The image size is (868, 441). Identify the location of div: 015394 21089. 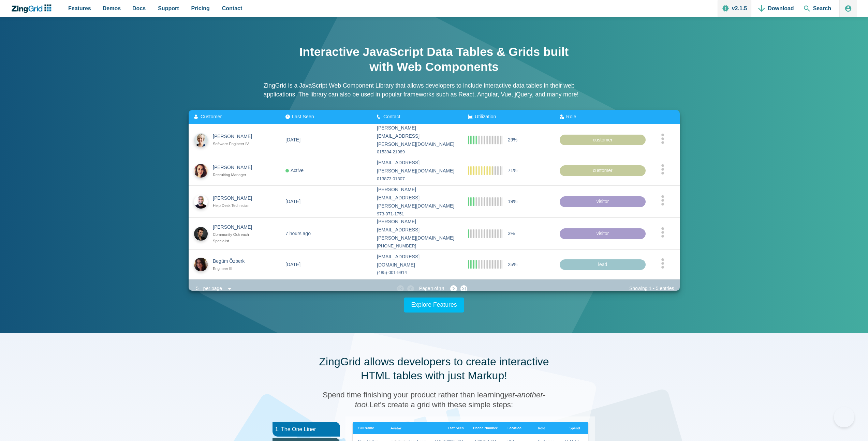
(417, 152).